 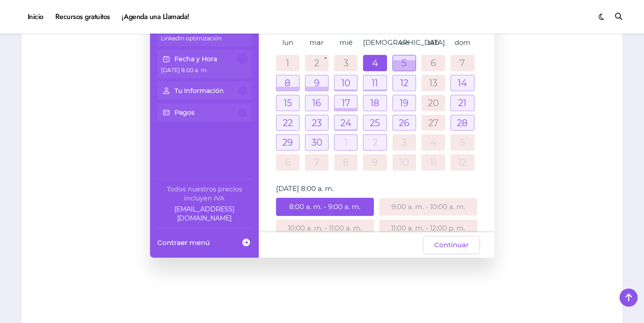 What do you see at coordinates (346, 123) in the screenshot?
I see `td: 24 de septiembre de 2025` at bounding box center [346, 123].